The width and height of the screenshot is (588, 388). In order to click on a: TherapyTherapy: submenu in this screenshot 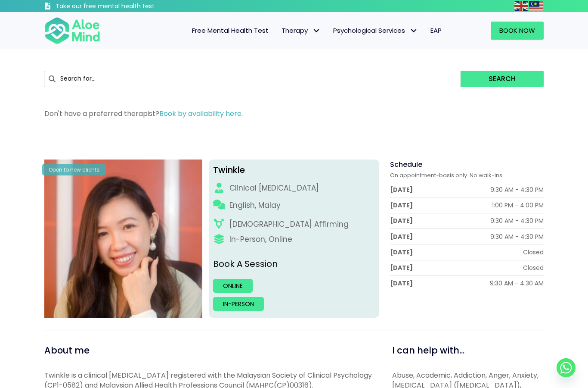, I will do `click(301, 31)`.